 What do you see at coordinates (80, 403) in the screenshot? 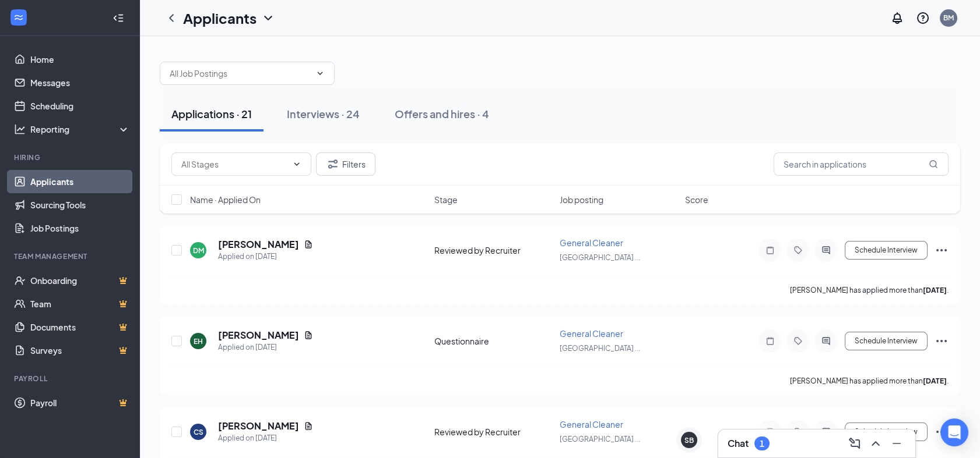
I see `a: PayrollCrown` at bounding box center [80, 403].